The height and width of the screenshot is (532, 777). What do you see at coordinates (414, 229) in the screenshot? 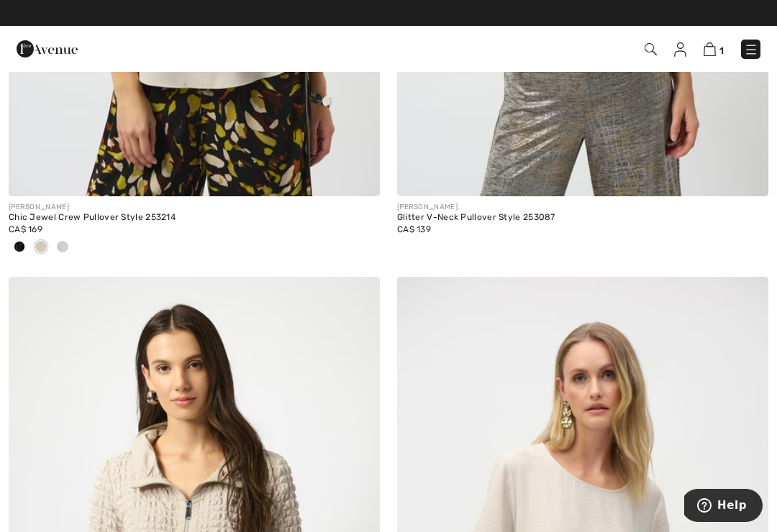
I see `span: CA$ 139` at bounding box center [414, 229].